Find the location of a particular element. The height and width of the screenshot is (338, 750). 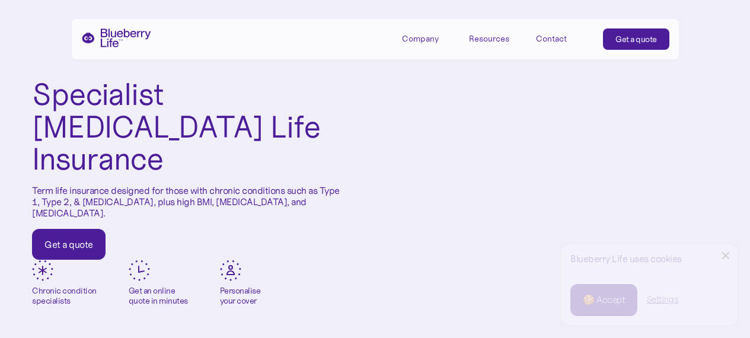

a: 🍪 Accept is located at coordinates (604, 300).